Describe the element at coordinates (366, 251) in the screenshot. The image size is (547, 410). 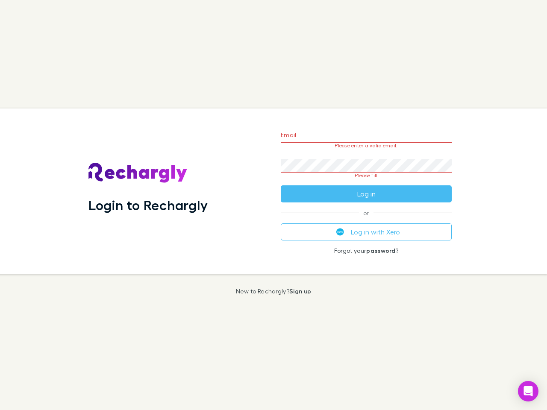
I see `p: Forgot your ?` at that location.